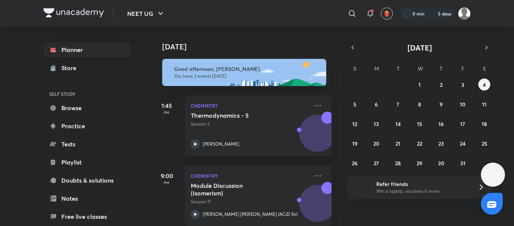  Describe the element at coordinates (463, 104) in the screenshot. I see `abbr: October 10, 2025` at that location.